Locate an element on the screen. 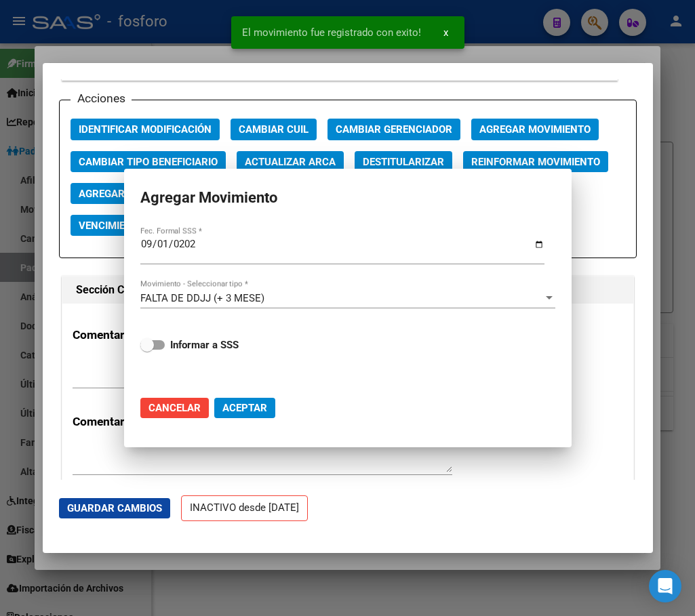  span: Aceptar is located at coordinates (245, 408).